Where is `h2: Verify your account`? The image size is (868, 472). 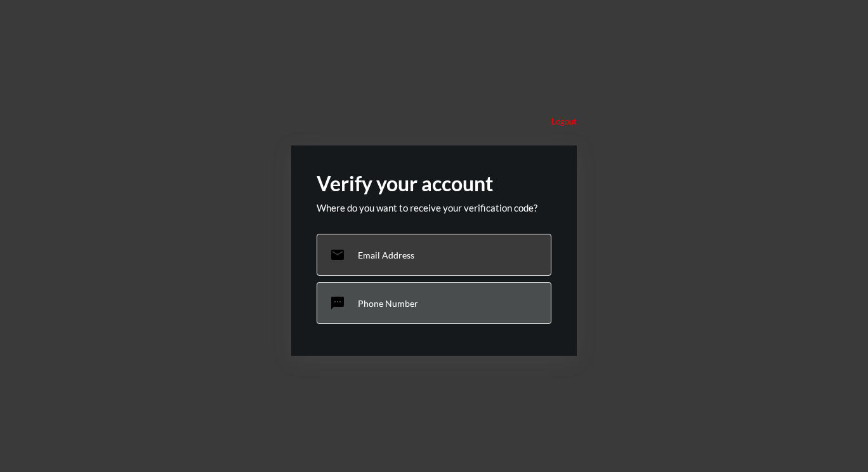
h2: Verify your account is located at coordinates (434, 183).